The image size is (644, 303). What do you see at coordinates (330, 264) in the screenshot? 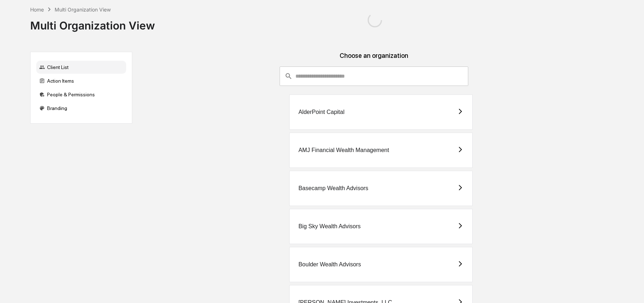
I see `div: Boulder Wealth Advisors` at bounding box center [330, 264].